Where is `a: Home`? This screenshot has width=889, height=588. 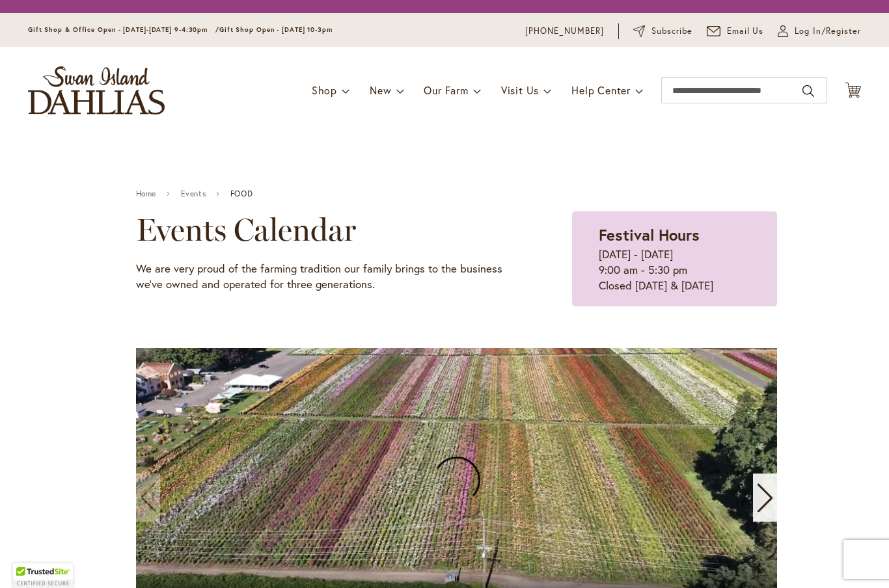
a: Home is located at coordinates (145, 194).